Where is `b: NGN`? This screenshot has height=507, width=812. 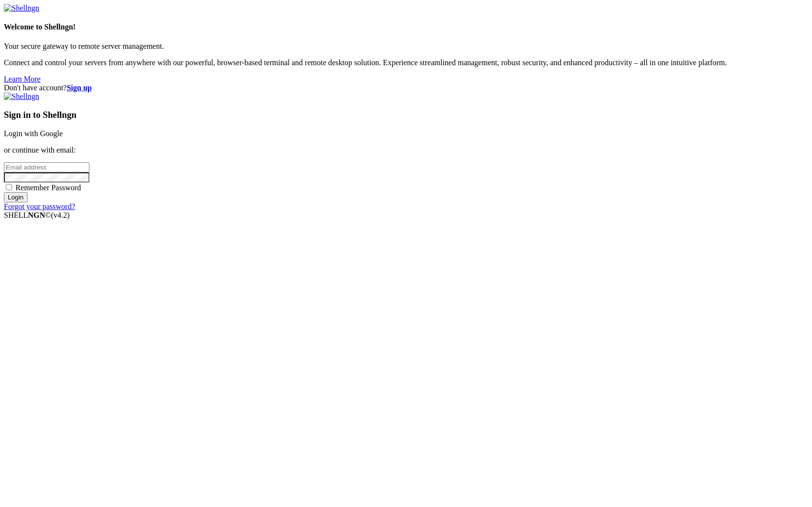
b: NGN is located at coordinates (37, 215).